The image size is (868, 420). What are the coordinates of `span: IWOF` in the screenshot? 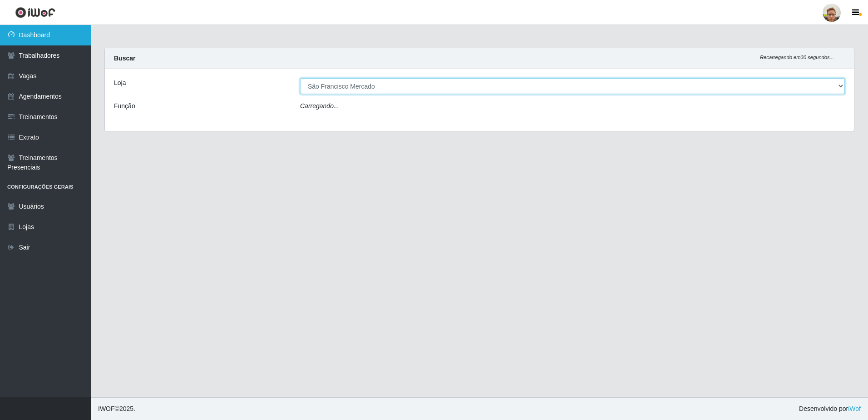 It's located at (106, 408).